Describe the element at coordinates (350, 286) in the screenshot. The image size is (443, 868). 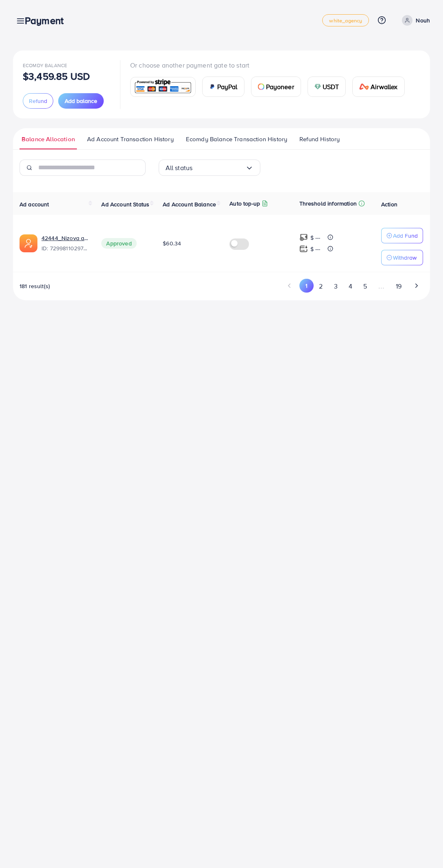
I see `button: Go to page 4` at that location.